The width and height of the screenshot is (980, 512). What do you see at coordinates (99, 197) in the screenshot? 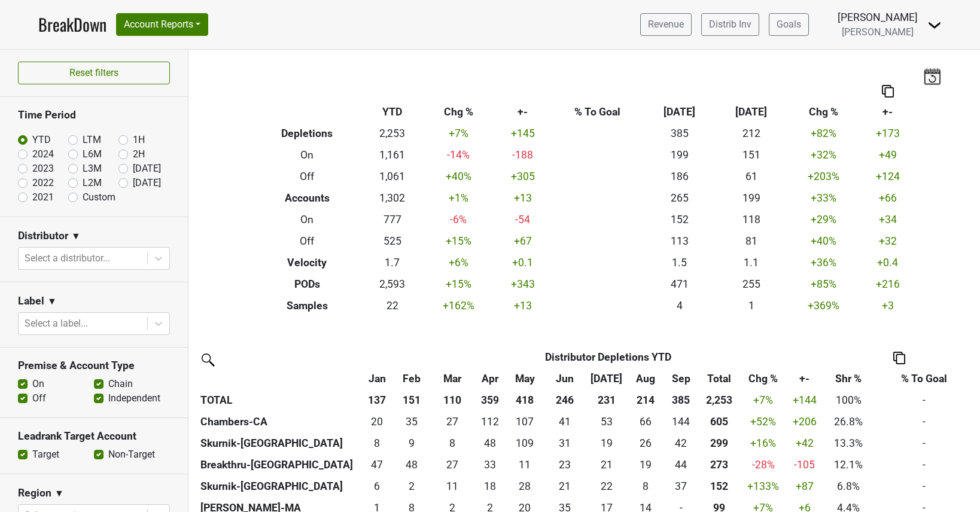
I see `label: Custom` at bounding box center [99, 197].